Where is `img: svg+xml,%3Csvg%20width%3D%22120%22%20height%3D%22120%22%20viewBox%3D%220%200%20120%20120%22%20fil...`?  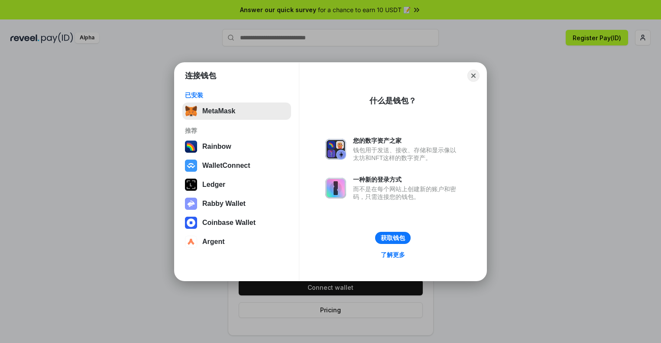 img: svg+xml,%3Csvg%20width%3D%22120%22%20height%3D%22120%22%20viewBox%3D%220%200%20120%20120%22%20fil... is located at coordinates (191, 147).